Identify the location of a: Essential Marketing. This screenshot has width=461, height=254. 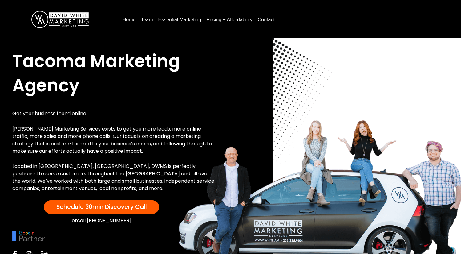
(180, 20).